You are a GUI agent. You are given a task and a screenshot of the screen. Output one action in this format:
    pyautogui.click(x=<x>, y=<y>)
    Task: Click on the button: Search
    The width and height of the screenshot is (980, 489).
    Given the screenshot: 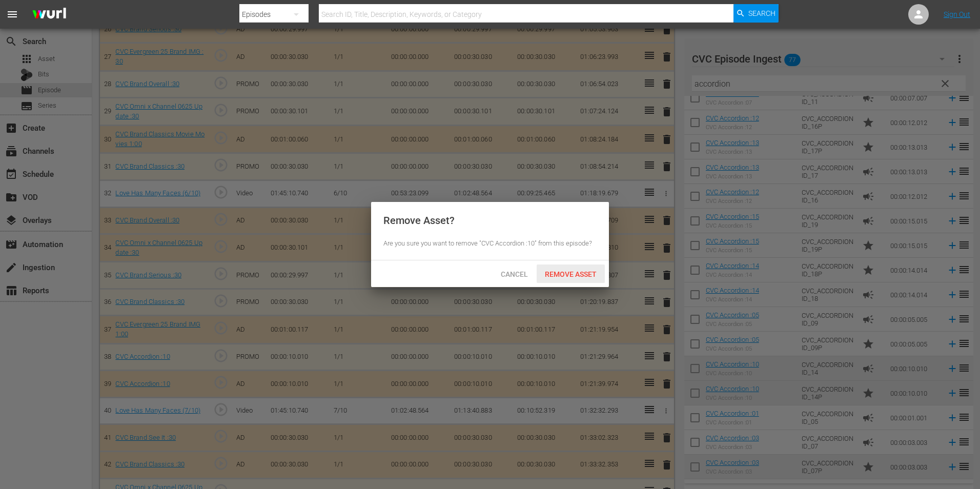 What is the action you would take?
    pyautogui.click(x=756, y=14)
    